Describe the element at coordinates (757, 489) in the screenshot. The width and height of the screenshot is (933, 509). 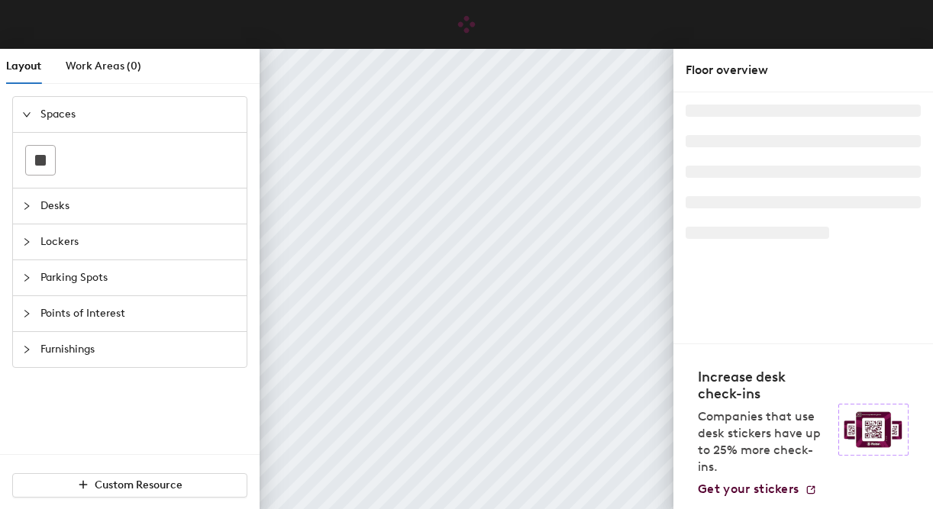
I see `a: Get your stickers` at that location.